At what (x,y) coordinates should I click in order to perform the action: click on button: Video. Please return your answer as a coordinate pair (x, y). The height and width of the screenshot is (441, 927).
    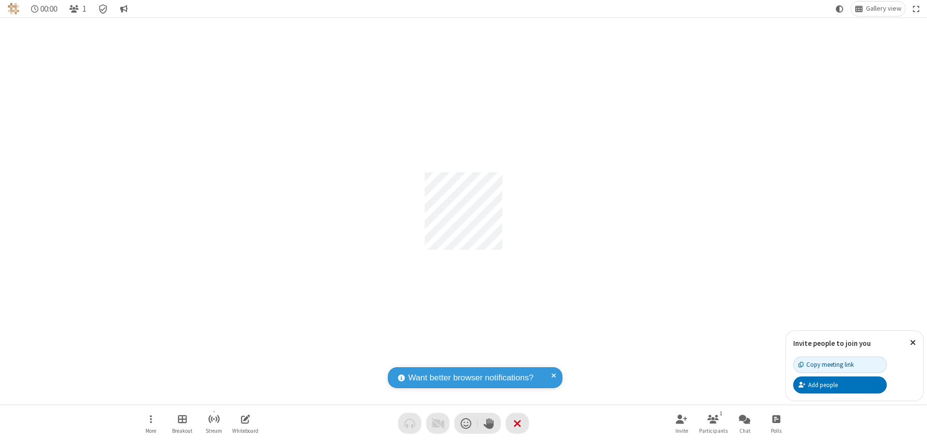
    Looking at the image, I should click on (438, 423).